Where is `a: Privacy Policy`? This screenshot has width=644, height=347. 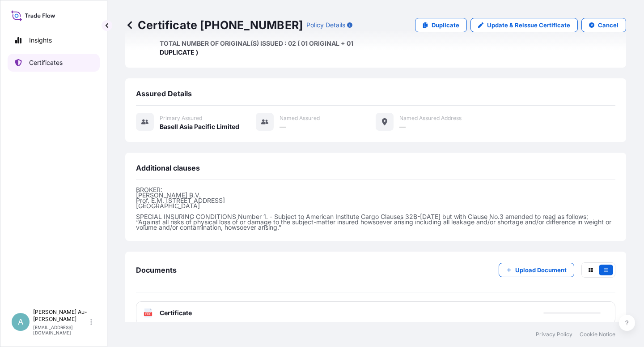
a: Privacy Policy is located at coordinates (554, 335).